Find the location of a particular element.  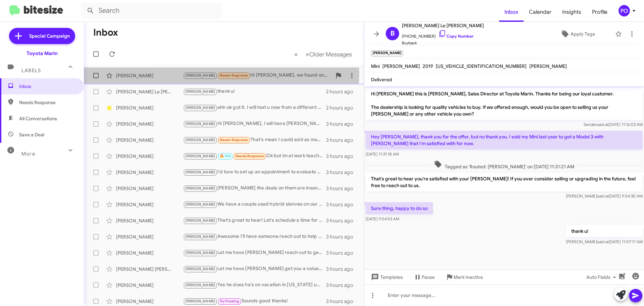

span: 🔥 Hot is located at coordinates (226, 156).